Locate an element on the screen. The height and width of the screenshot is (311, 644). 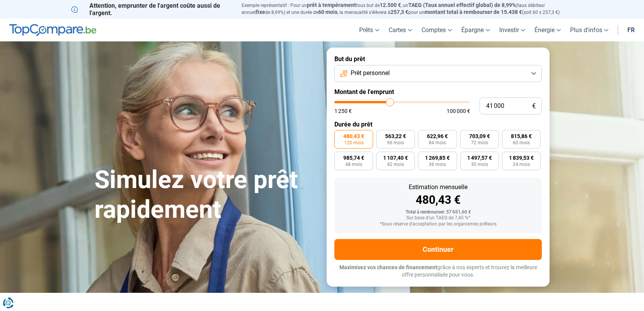
span: 96 mois is located at coordinates (395, 143).